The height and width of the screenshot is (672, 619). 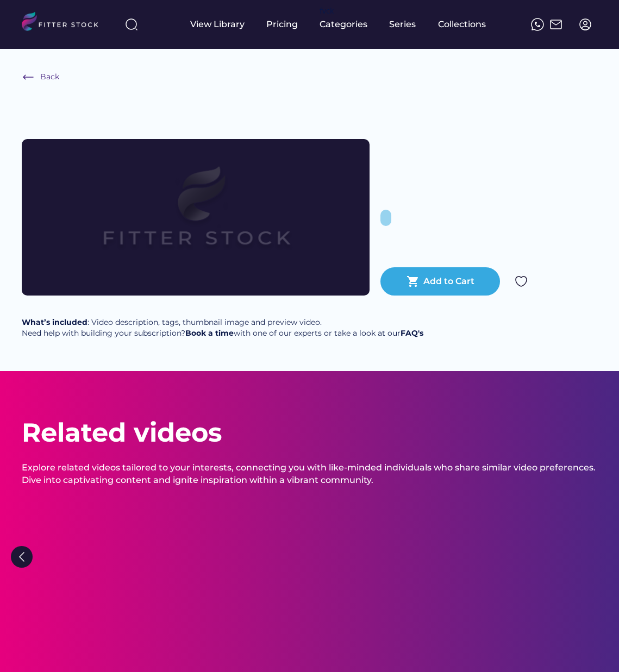 What do you see at coordinates (412, 333) in the screenshot?
I see `strong: FAQ's` at bounding box center [412, 333].